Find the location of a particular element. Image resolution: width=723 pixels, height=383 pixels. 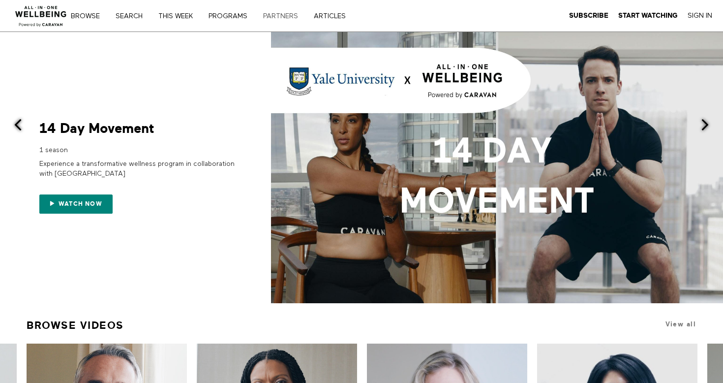

nav: Primary is located at coordinates (222, 16).